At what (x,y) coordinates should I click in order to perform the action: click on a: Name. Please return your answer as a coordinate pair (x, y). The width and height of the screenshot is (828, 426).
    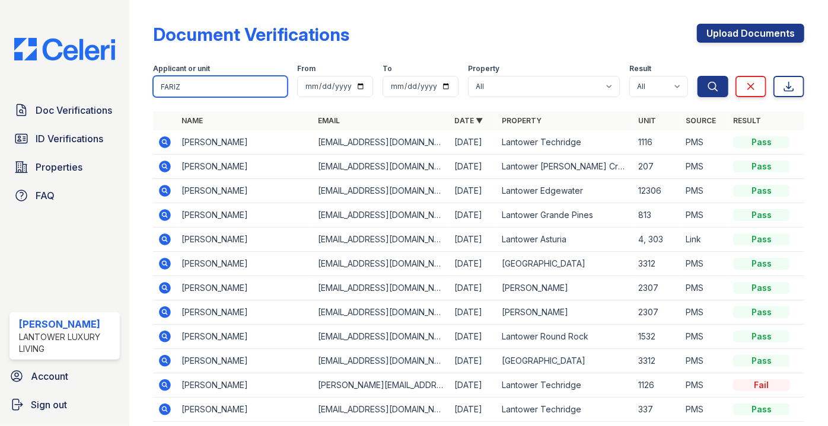
    Looking at the image, I should click on (192, 120).